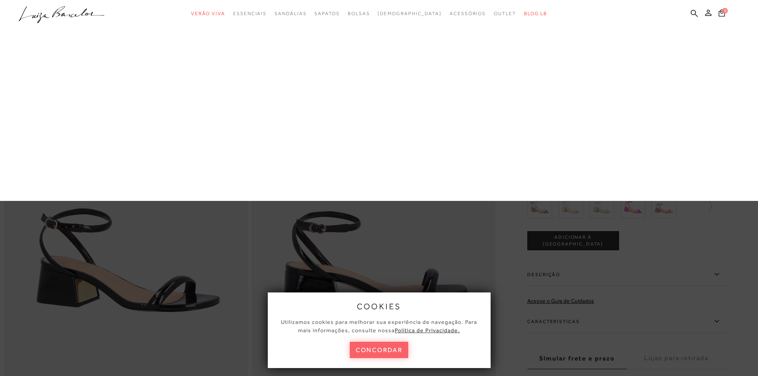  What do you see at coordinates (536, 14) in the screenshot?
I see `a: BLOG LB` at bounding box center [536, 14].